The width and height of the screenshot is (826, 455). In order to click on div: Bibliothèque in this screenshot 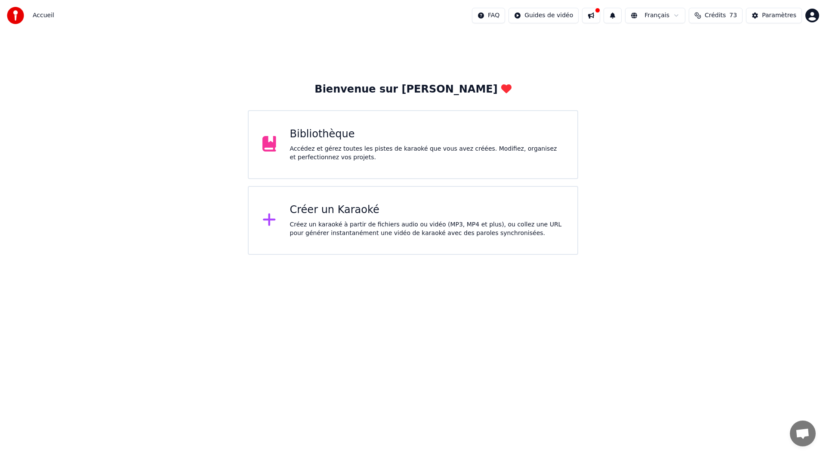, I will do `click(427, 134)`.